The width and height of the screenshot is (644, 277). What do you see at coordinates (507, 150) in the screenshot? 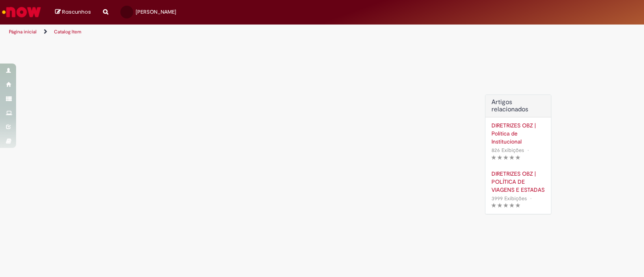
I see `span: 826 Exibições` at bounding box center [507, 150].